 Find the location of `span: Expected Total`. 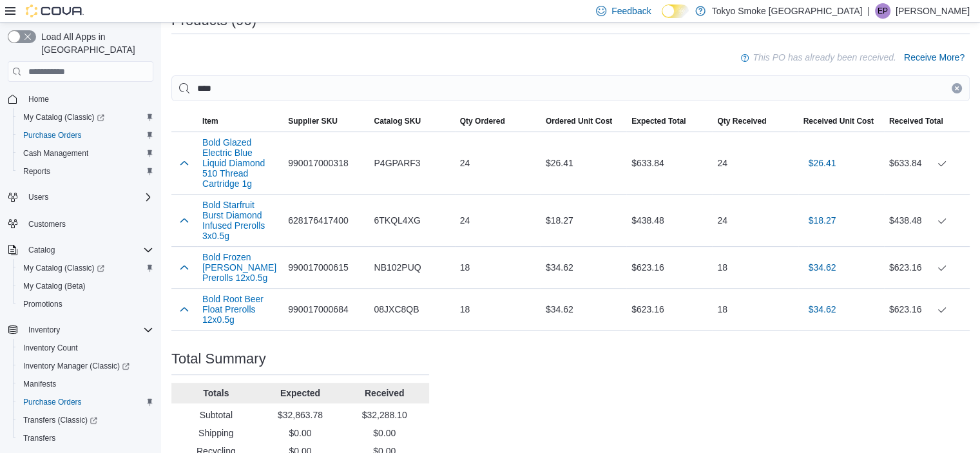

span: Expected Total is located at coordinates (658, 121).